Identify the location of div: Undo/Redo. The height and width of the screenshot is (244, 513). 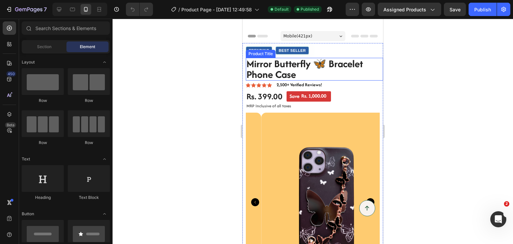
(139, 9).